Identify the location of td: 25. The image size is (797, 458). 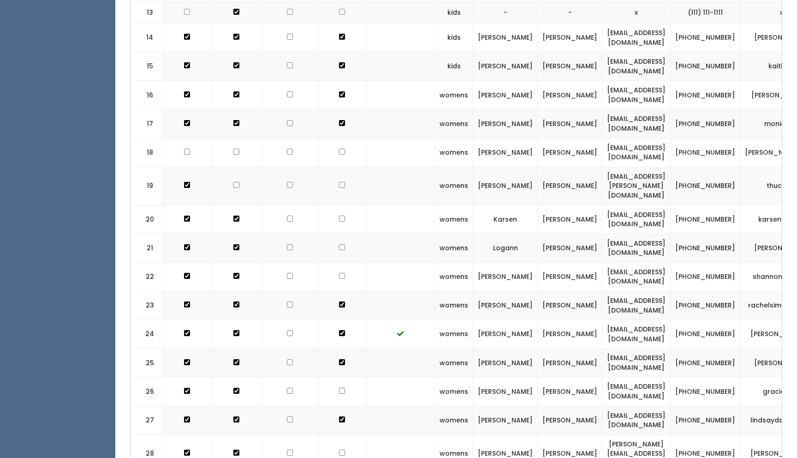
(147, 363).